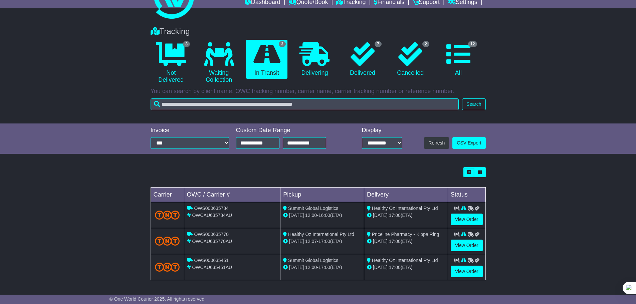 Image resolution: width=636 pixels, height=304 pixels. What do you see at coordinates (410, 59) in the screenshot?
I see `a: 2 Cancelled` at bounding box center [410, 59].